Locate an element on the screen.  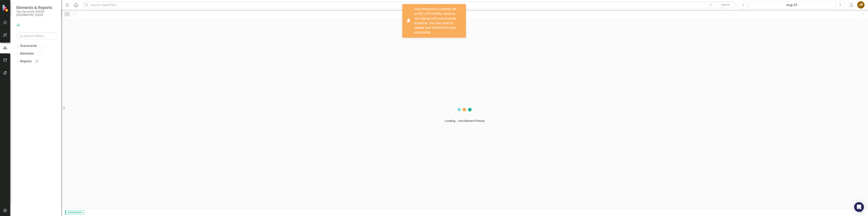
a: Reports is located at coordinates (26, 61).